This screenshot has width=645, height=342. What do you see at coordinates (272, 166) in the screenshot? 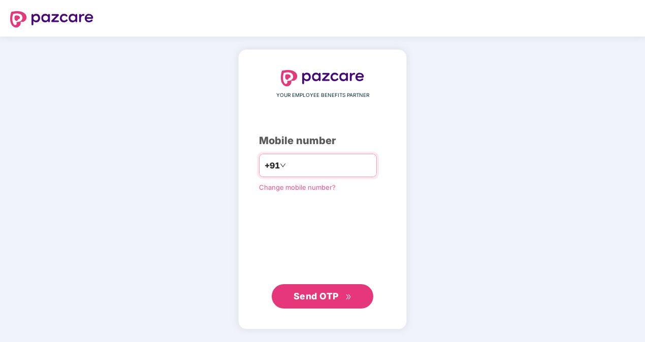
I see `span: +91` at bounding box center [272, 166].